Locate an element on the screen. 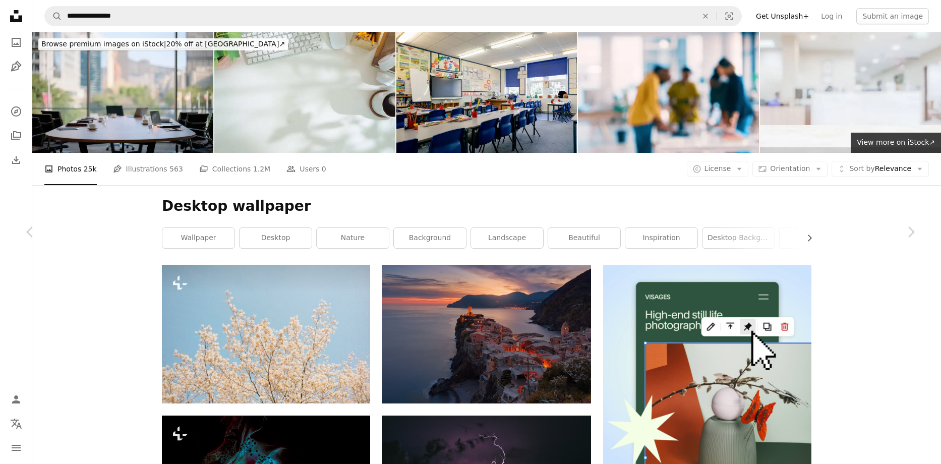 Image resolution: width=941 pixels, height=464 pixels. img: Chairs, table and technology in empty boardroom of corporate office for meeting with window view.... is located at coordinates (123, 92).